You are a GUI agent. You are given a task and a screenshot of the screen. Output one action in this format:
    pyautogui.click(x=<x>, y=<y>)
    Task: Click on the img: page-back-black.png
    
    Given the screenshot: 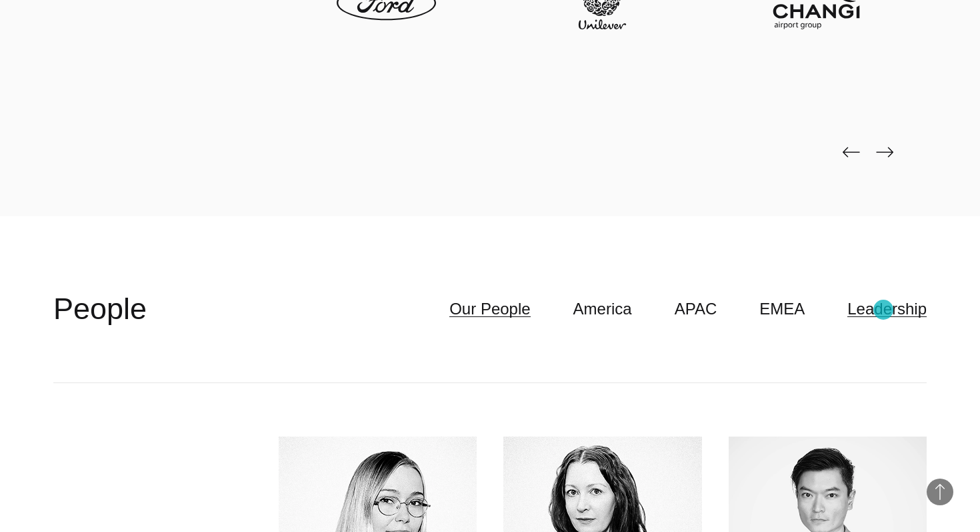 What is the action you would take?
    pyautogui.click(x=852, y=152)
    